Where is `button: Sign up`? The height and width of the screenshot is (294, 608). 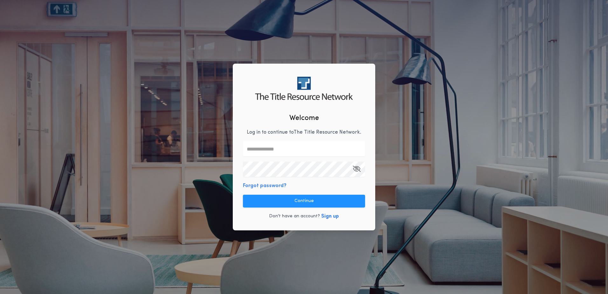 button: Sign up is located at coordinates (330, 216).